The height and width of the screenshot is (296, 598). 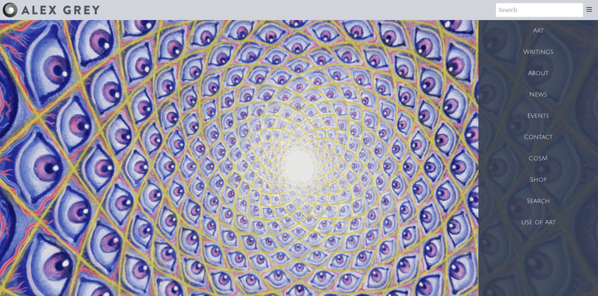 I want to click on a: About, so click(x=538, y=73).